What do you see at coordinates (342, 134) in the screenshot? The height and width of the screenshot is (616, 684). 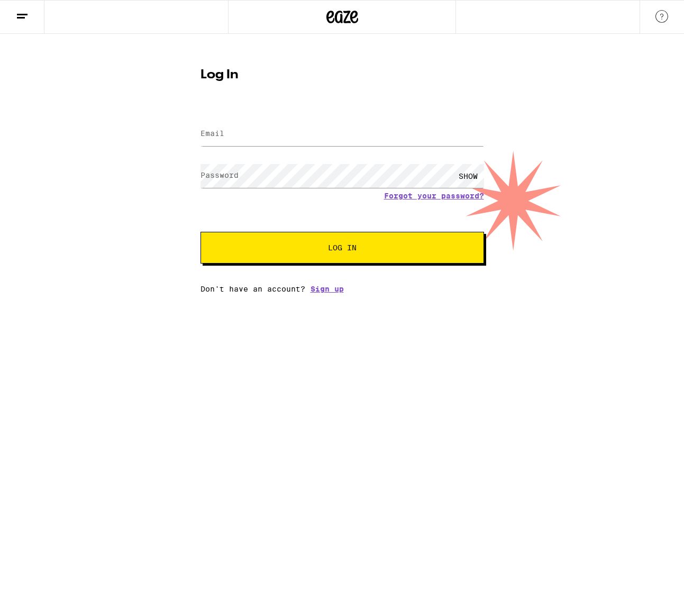 I see `input: Email` at bounding box center [342, 134].